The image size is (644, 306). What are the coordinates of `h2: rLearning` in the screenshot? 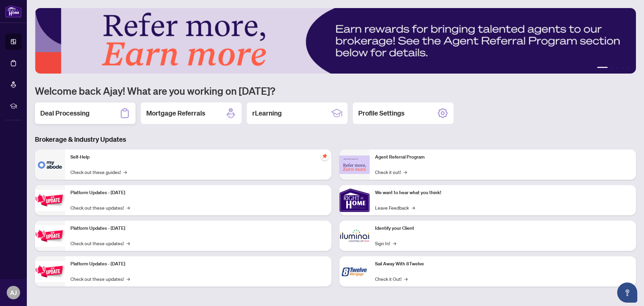 It's located at (267, 113).